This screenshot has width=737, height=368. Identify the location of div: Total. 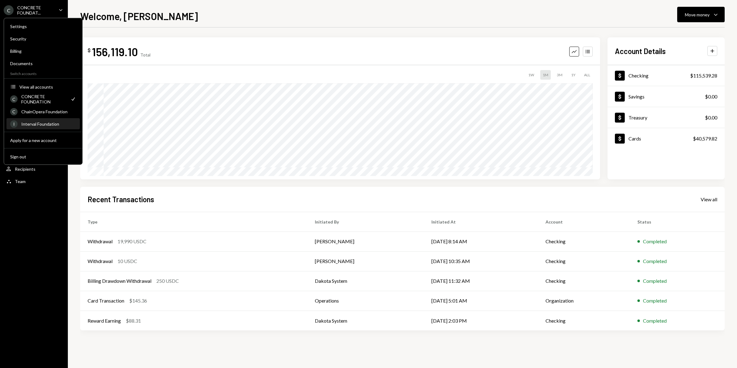
(145, 55).